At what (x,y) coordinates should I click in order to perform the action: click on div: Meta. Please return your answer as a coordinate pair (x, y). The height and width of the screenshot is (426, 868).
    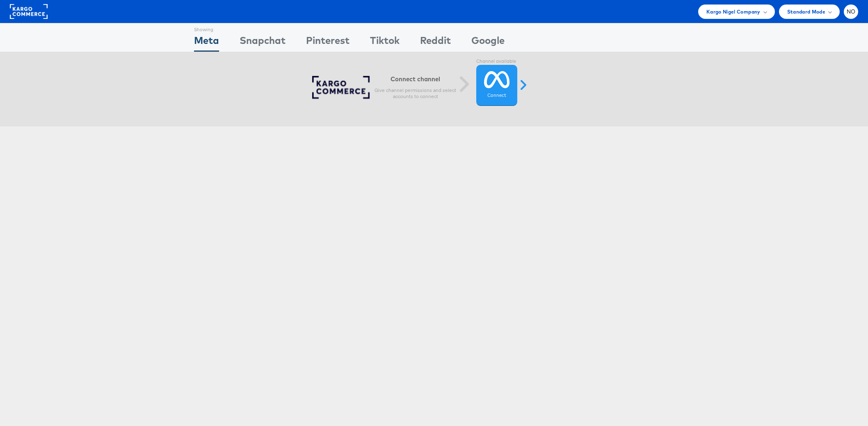
    Looking at the image, I should click on (206, 42).